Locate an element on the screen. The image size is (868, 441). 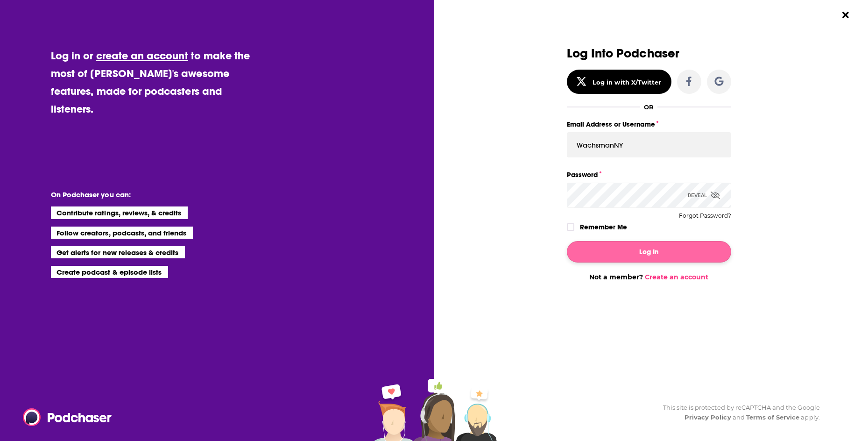
label: Password is located at coordinates (649, 175).